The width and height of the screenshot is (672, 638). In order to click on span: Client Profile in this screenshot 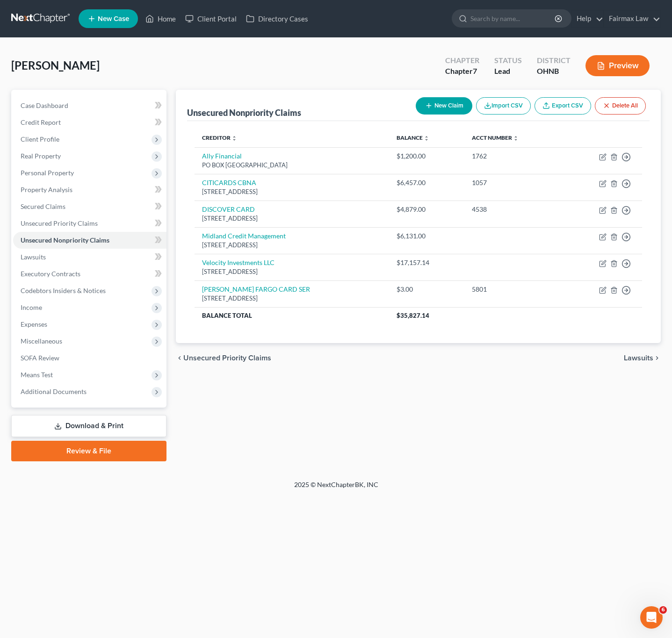, I will do `click(40, 139)`.